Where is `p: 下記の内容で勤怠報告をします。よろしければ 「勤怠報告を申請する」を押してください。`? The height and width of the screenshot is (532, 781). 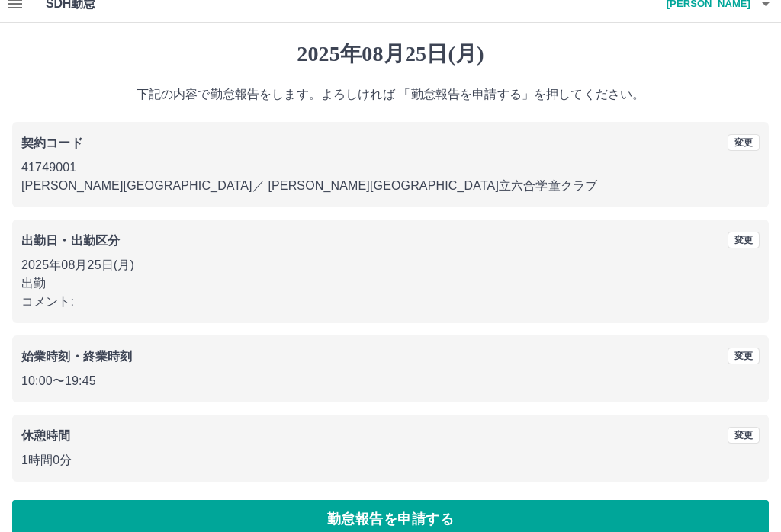 p: 下記の内容で勤怠報告をします。よろしければ 「勤怠報告を申請する」を押してください。 is located at coordinates (390, 94).